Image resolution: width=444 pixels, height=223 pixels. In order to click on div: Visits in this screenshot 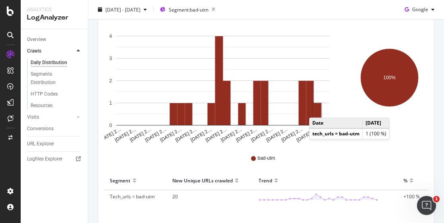, I will do `click(33, 117)`.